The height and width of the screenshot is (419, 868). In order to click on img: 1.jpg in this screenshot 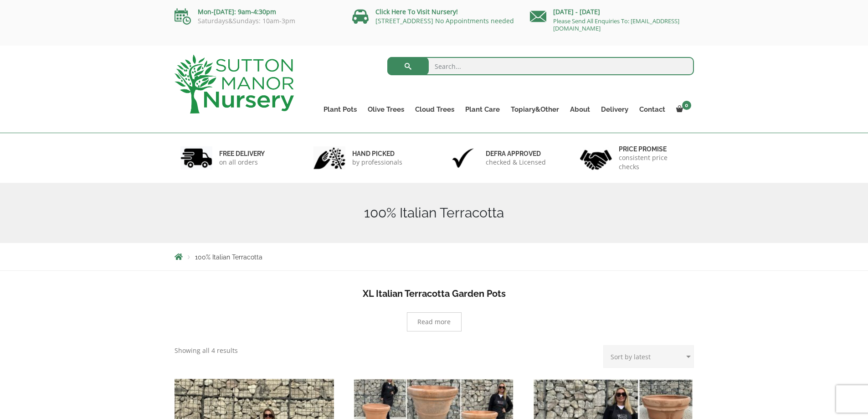, I will do `click(196, 158)`.